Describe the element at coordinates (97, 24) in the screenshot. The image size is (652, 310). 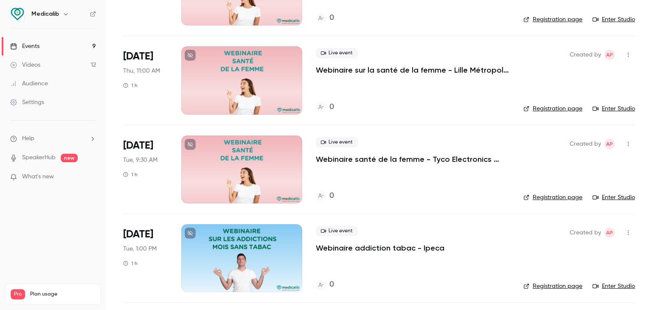
I see `div: Je vous remercie par avance pour votre aide.` at that location.